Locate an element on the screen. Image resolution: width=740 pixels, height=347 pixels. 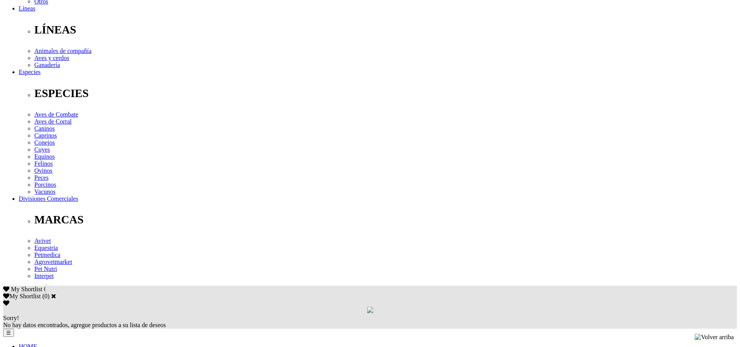
span: Divisiones Comerciales is located at coordinates (48, 199).